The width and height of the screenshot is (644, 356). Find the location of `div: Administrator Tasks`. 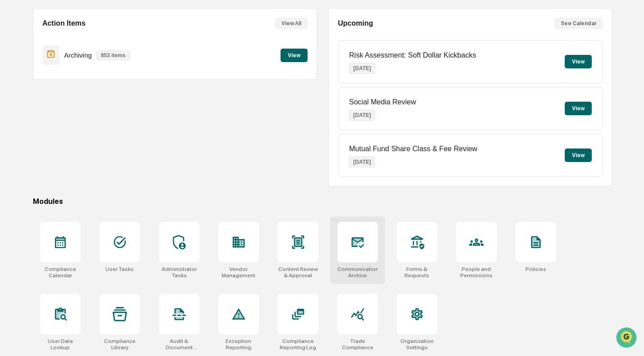

div: Administrator Tasks is located at coordinates (179, 272).